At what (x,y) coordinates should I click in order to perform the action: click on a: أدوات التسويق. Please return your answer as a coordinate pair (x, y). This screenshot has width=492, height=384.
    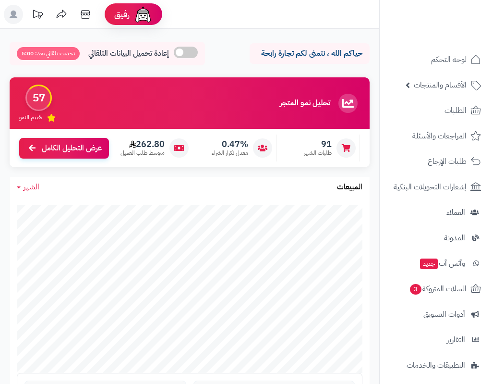
    Looking at the image, I should click on (436, 314).